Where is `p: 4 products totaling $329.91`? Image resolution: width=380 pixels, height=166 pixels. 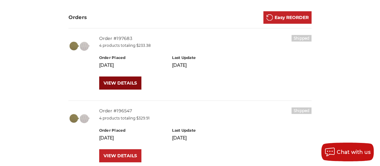 p: 4 products totaling $329.91 is located at coordinates (206, 119).